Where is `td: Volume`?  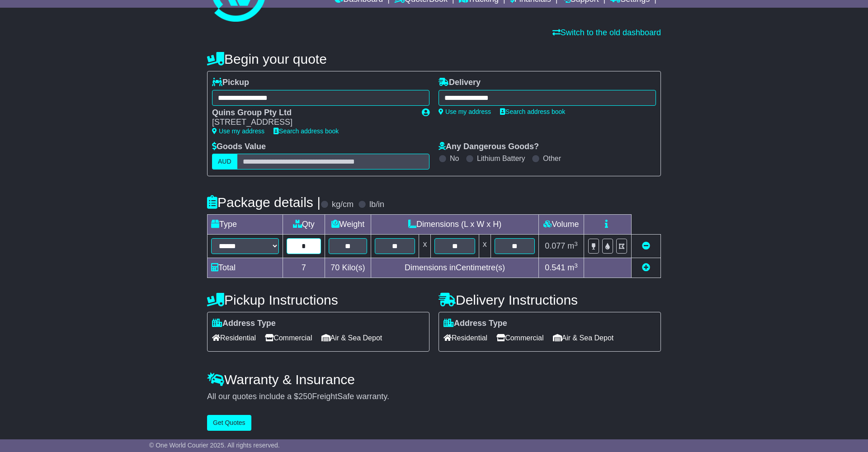
td: Volume is located at coordinates (561, 225).